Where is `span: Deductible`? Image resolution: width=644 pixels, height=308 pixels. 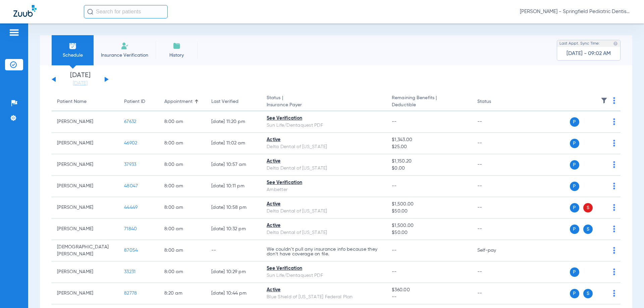 span: Deductible is located at coordinates (429, 105).